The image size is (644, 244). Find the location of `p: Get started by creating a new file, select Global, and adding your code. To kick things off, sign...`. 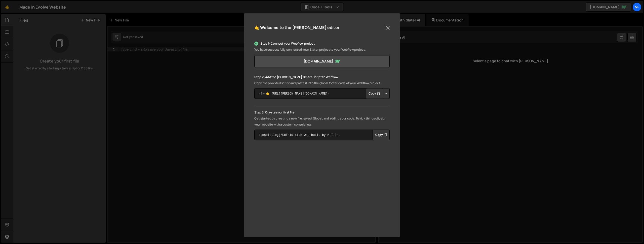

p: Get started by creating a new file, select Global, and adding your code. To kick things off, sign... is located at coordinates (322, 122).